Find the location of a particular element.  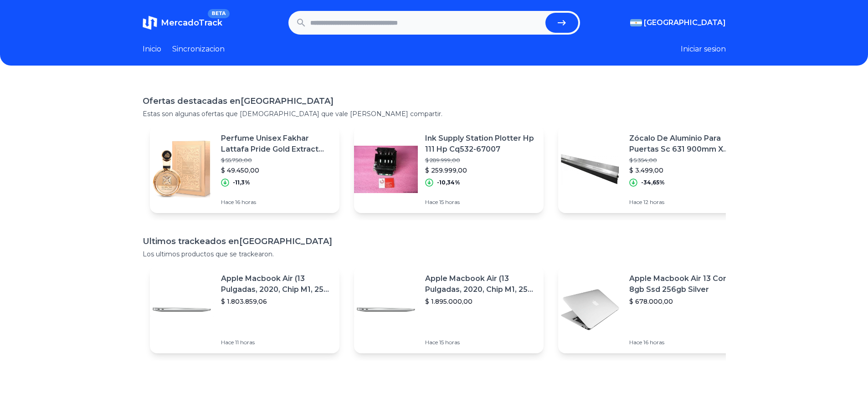

img: Argentina is located at coordinates (636, 22).